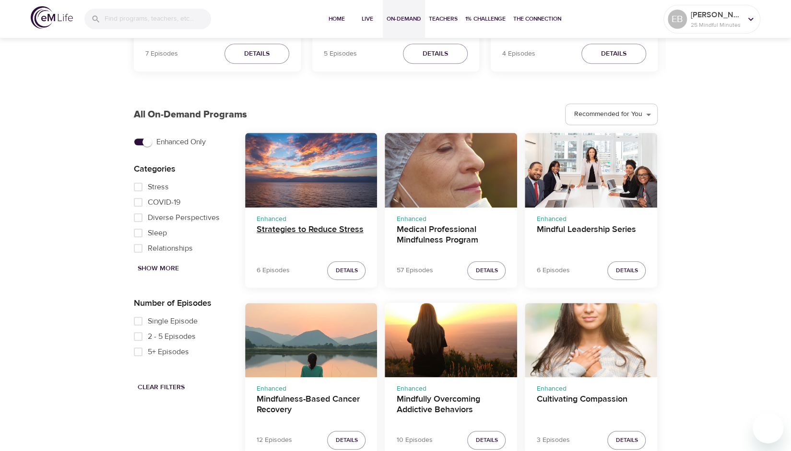 Image resolution: width=791 pixels, height=451 pixels. What do you see at coordinates (414, 271) in the screenshot?
I see `p: 57 Episodes` at bounding box center [414, 271].